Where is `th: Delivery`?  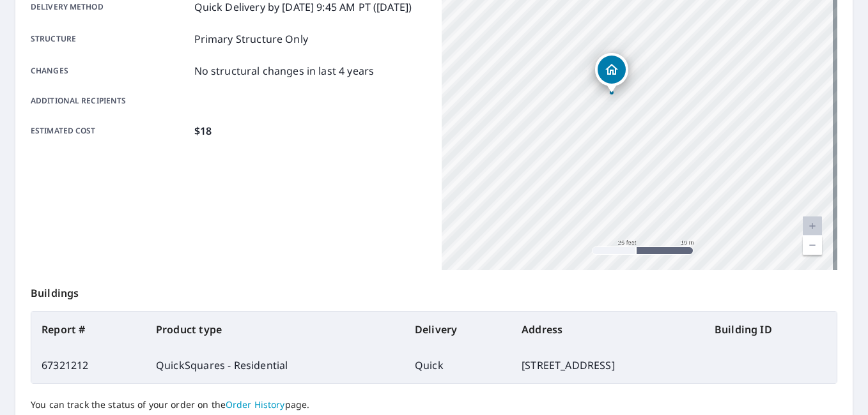 th: Delivery is located at coordinates (458, 330).